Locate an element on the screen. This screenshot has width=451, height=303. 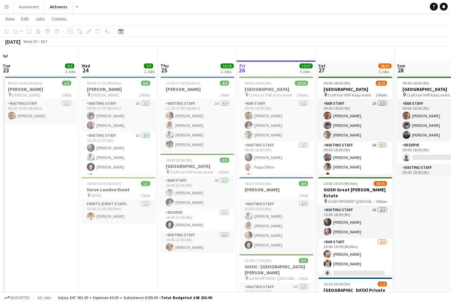
span: Fri is located at coordinates (243, 66).